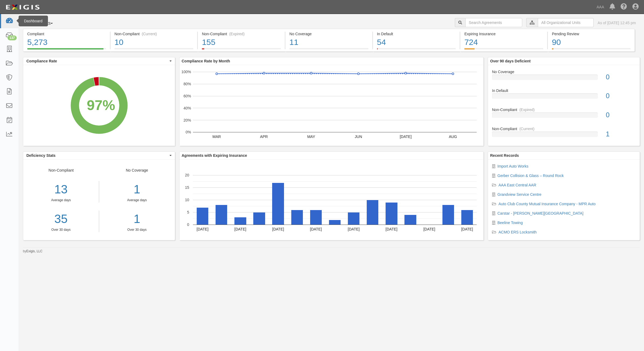 Image resolution: width=644 pixels, height=351 pixels. What do you see at coordinates (510, 223) in the screenshot?
I see `a: Beeline Towing` at bounding box center [510, 223].